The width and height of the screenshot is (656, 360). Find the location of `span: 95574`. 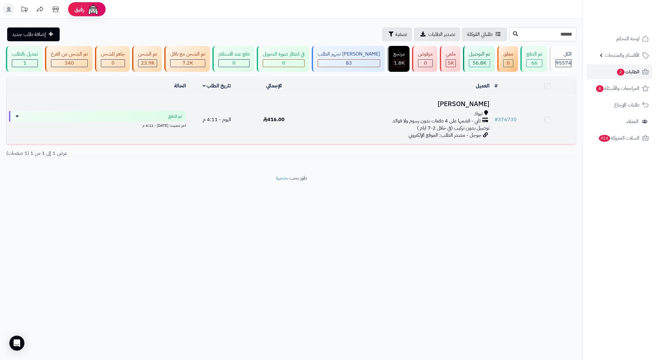

span: 95574 is located at coordinates (564, 63).